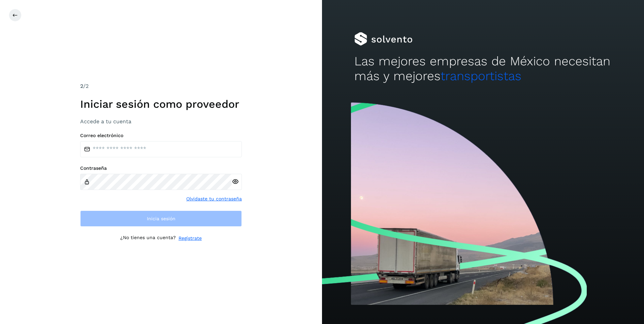  Describe the element at coordinates (161, 136) in the screenshot. I see `label: Correo electrónico` at that location.